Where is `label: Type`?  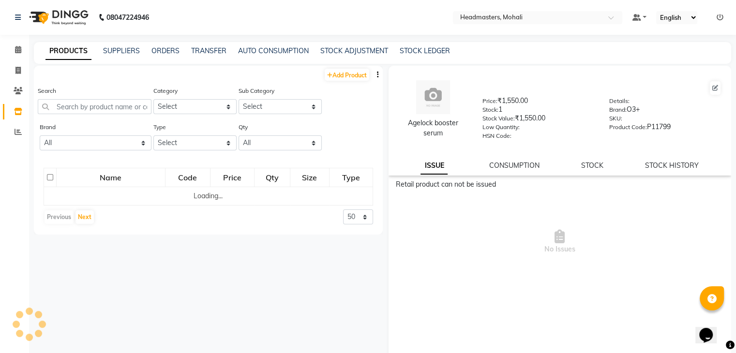 label: Type is located at coordinates (160, 127).